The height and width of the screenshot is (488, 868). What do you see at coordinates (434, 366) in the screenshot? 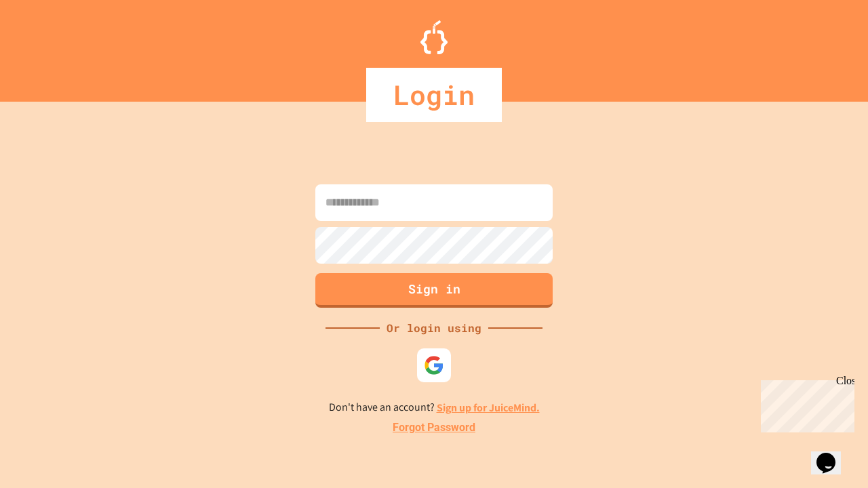
I see `img: google-icon.svg` at bounding box center [434, 366].